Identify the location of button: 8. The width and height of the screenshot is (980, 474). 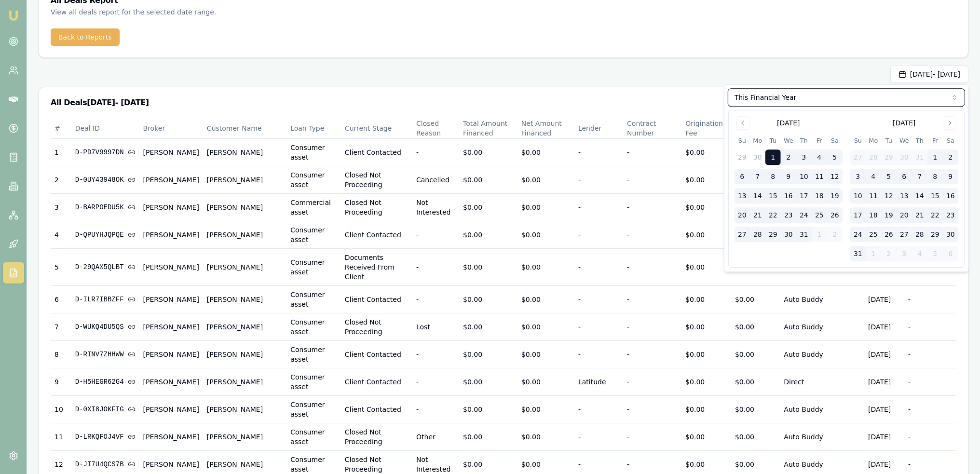
(935, 176).